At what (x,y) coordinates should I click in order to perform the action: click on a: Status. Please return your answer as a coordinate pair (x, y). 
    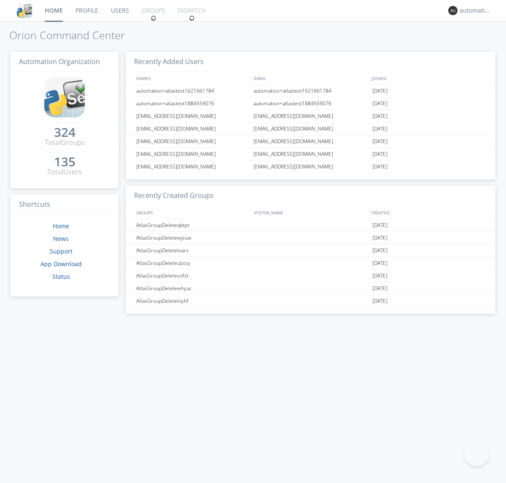
    Looking at the image, I should click on (61, 277).